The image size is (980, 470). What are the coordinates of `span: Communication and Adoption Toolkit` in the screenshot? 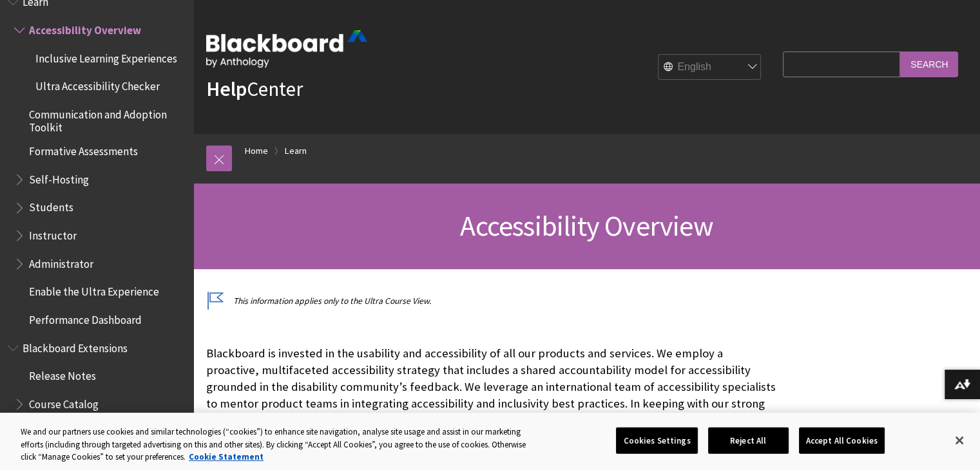 It's located at (106, 118).